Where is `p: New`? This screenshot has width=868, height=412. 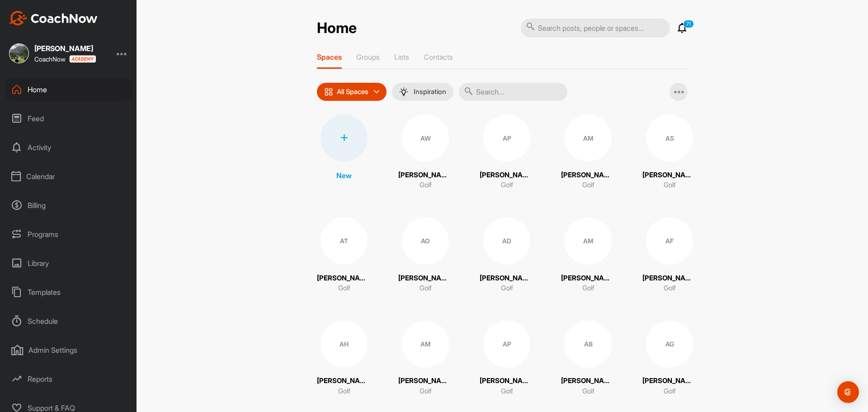 p: New is located at coordinates (344, 175).